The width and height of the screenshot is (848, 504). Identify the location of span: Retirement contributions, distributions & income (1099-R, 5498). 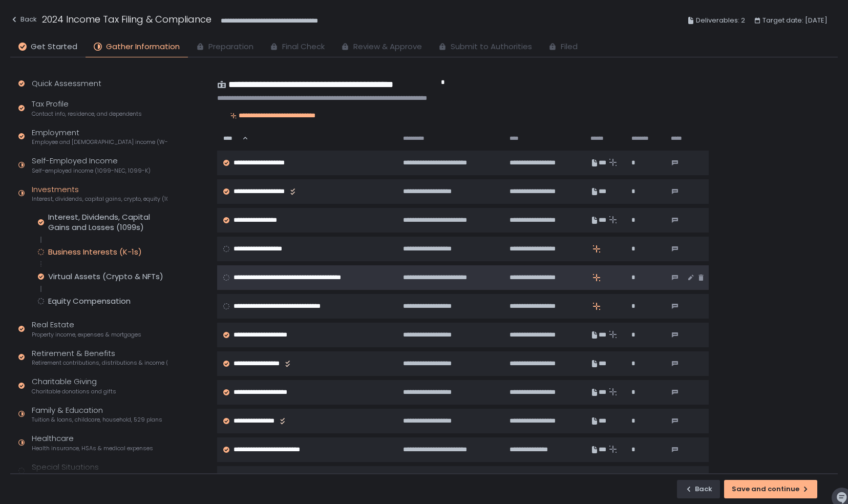
(99, 362).